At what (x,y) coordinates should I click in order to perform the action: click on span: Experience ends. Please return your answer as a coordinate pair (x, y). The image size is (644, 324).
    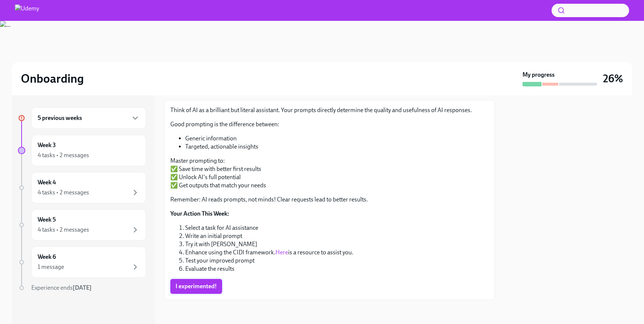
    Looking at the image, I should click on (62, 287).